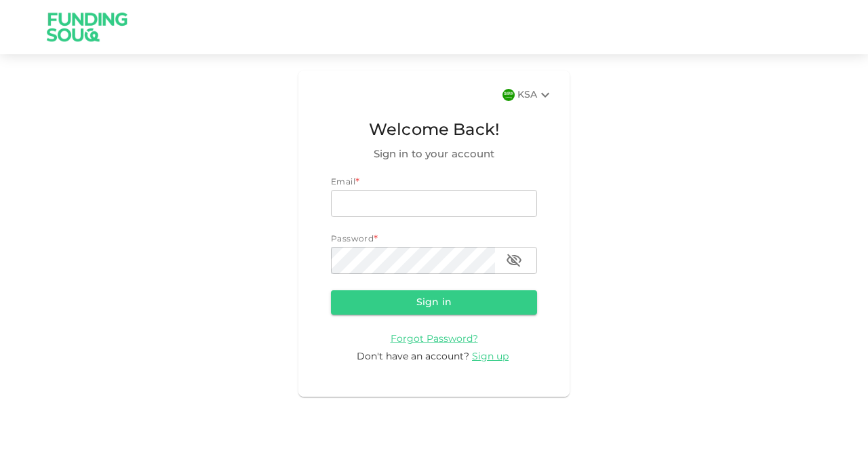 The width and height of the screenshot is (868, 451). I want to click on span: Password, so click(352, 239).